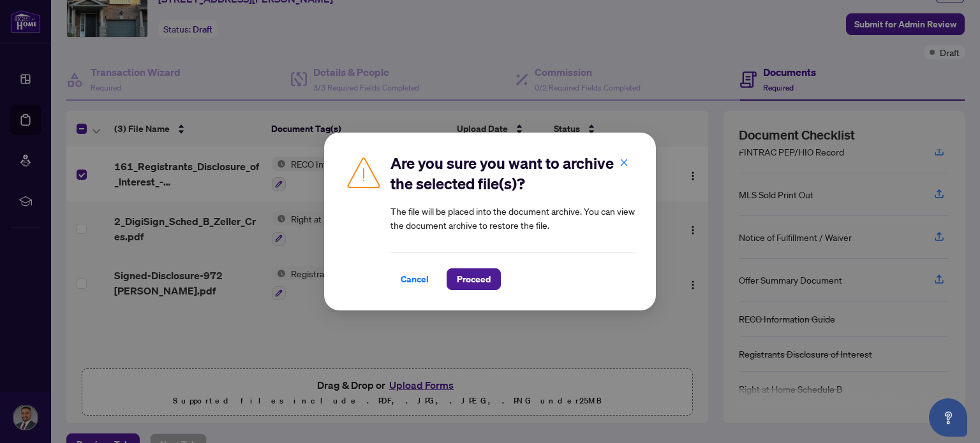 This screenshot has width=980, height=443. Describe the element at coordinates (513, 218) in the screenshot. I see `article: The file will be placed into the document archive. You can view the document archive to restore t...` at that location.